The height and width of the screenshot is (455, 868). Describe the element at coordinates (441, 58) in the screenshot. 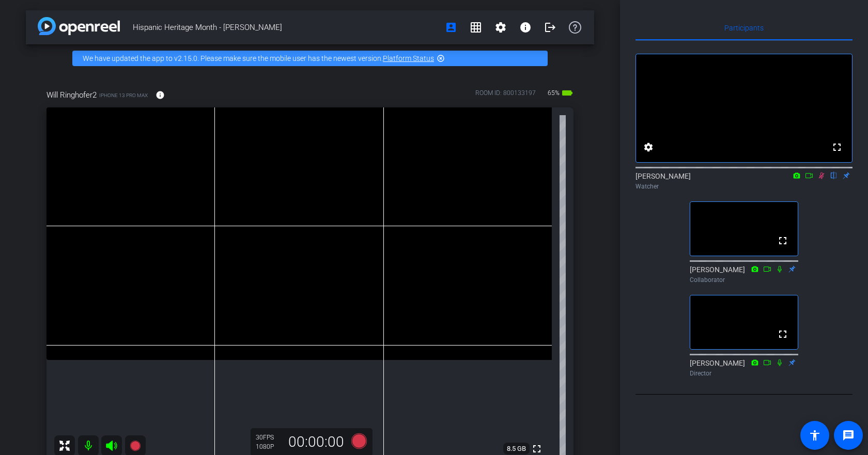

I see `mat-icon: highlight_off` at that location.